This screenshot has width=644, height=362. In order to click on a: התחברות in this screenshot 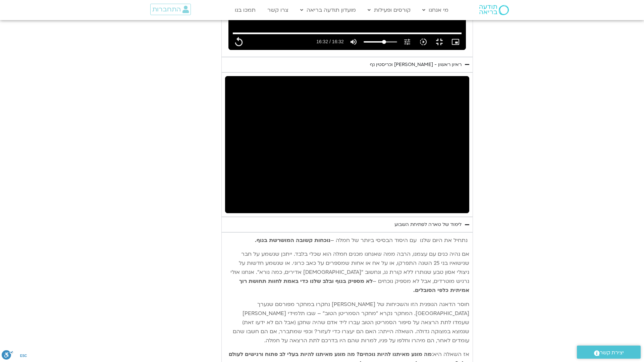, I will do `click(171, 9)`.